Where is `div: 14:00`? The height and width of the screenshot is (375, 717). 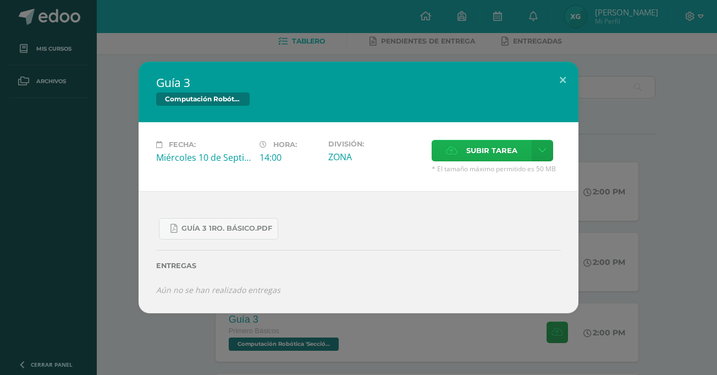
div: 14:00 is located at coordinates (289, 157).